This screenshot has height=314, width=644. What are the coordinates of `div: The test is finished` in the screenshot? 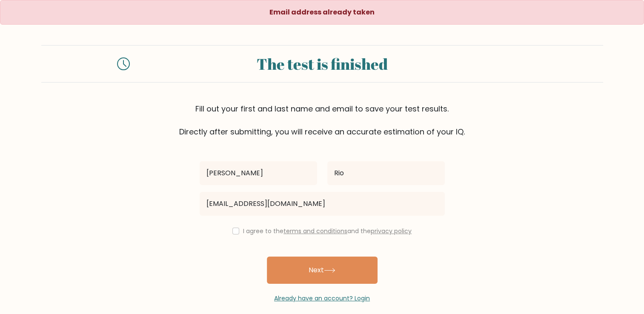 It's located at (322, 64).